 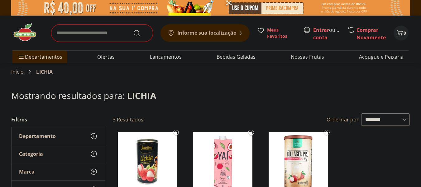 What do you see at coordinates (31, 154) in the screenshot?
I see `span: Categoria` at bounding box center [31, 154].